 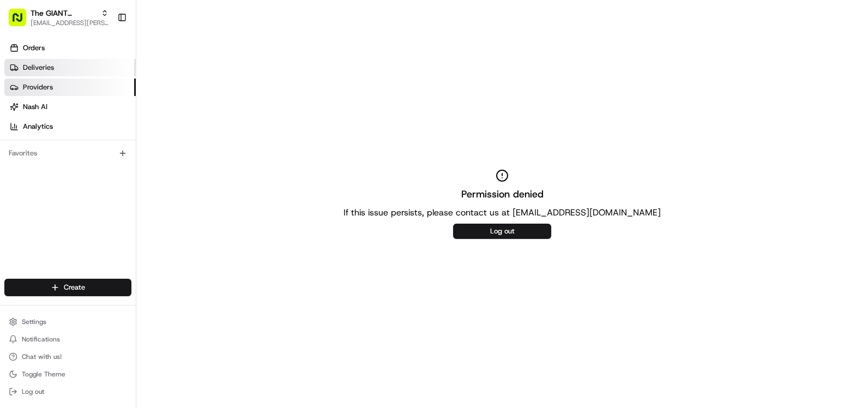 What do you see at coordinates (44, 374) in the screenshot?
I see `span: Toggle Theme` at bounding box center [44, 374].